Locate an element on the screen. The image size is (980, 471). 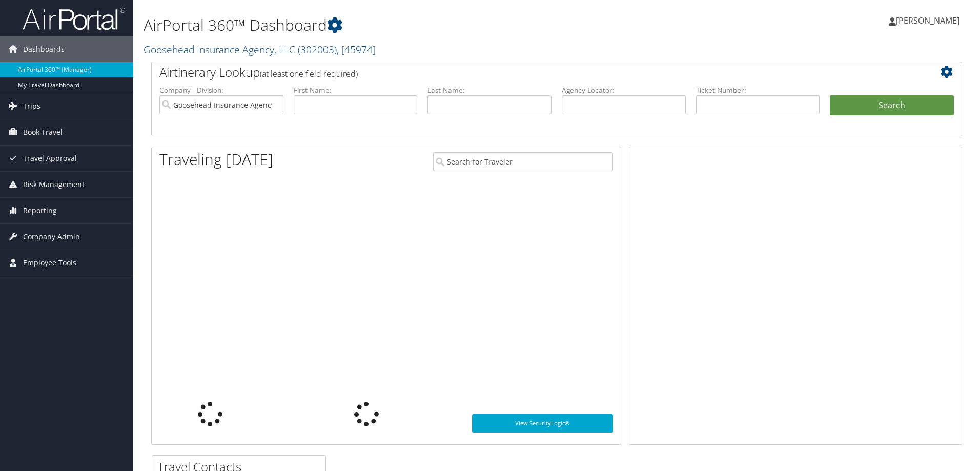
span: (at least one field required) is located at coordinates (308, 74).